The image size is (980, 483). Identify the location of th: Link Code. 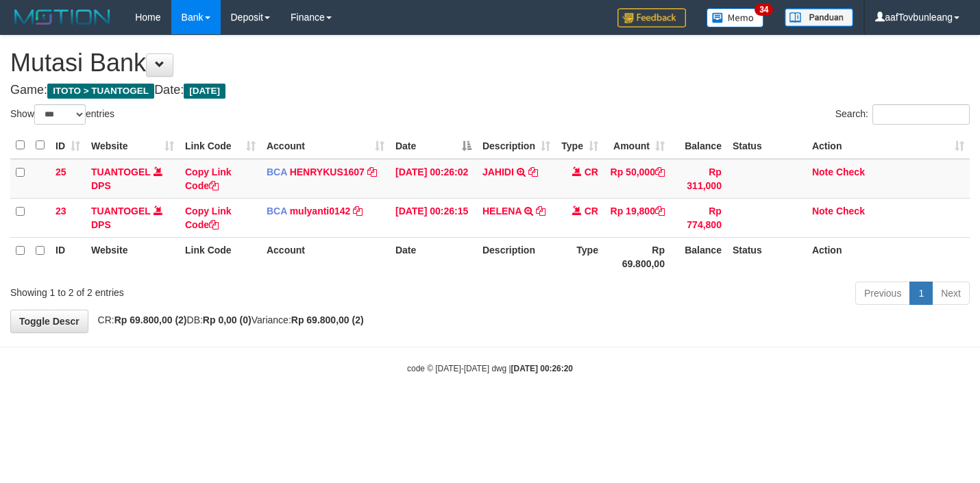
(220, 256).